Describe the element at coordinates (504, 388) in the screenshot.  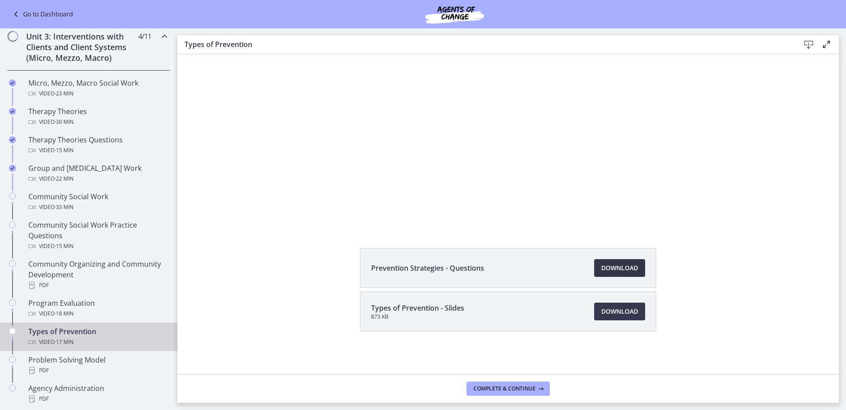
I see `span: Complete & continue` at that location.